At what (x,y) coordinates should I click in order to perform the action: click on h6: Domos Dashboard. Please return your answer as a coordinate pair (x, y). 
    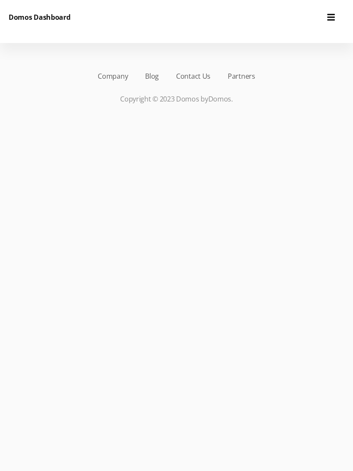
    Looking at the image, I should click on (40, 17).